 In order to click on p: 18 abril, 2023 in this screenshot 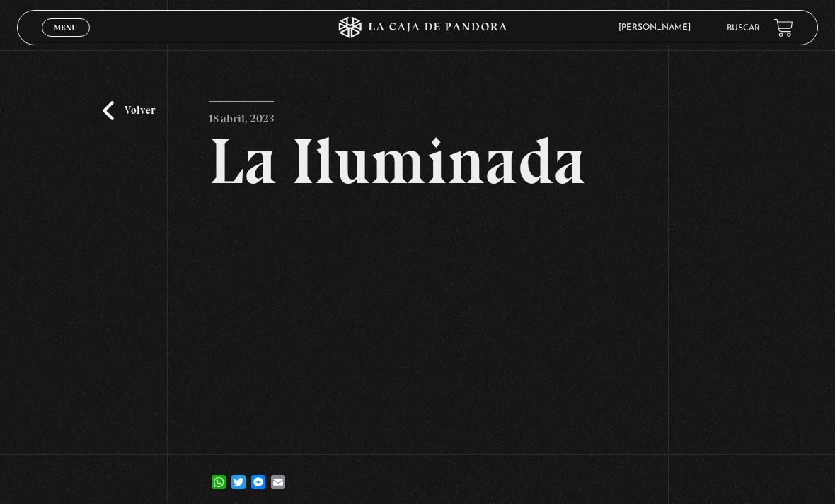, I will do `click(241, 115)`.